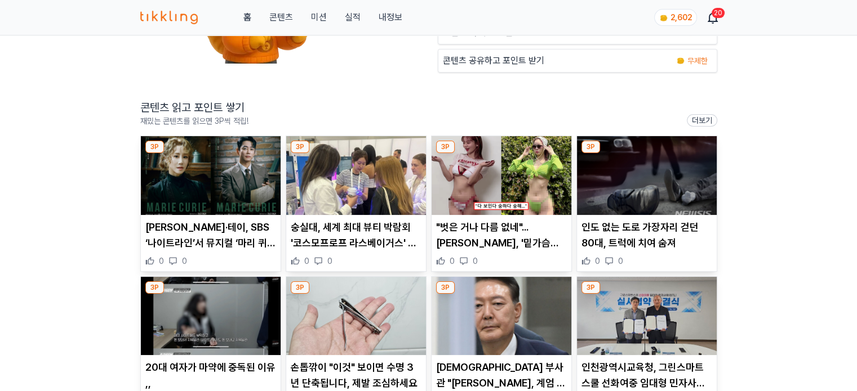  Describe the element at coordinates (647, 235) in the screenshot. I see `p: 인도 없는 도로 가장자리 걷던 80대, 트럭에 치여 숨져` at that location.